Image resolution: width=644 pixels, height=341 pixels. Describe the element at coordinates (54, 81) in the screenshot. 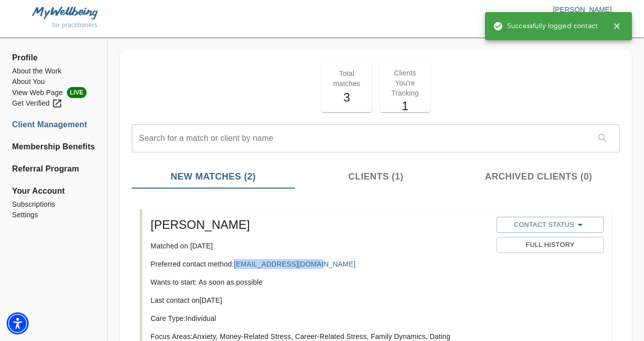

I see `a: About You` at that location.